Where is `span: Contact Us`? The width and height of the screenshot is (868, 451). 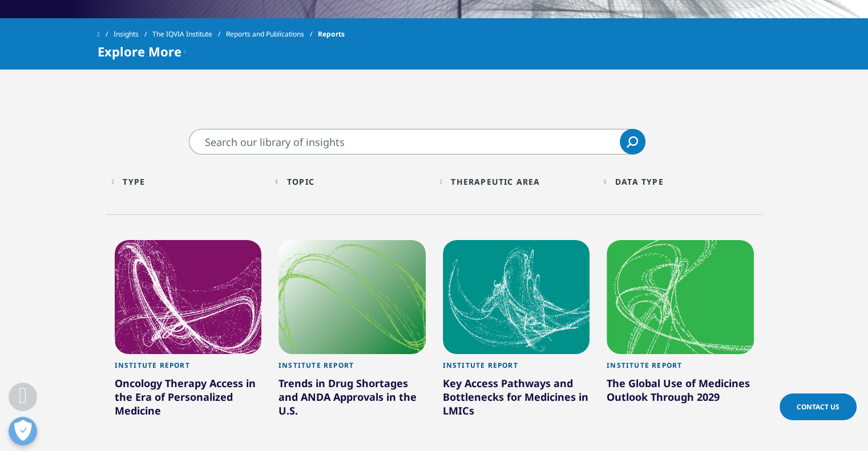
span: Contact Us is located at coordinates (817, 406).